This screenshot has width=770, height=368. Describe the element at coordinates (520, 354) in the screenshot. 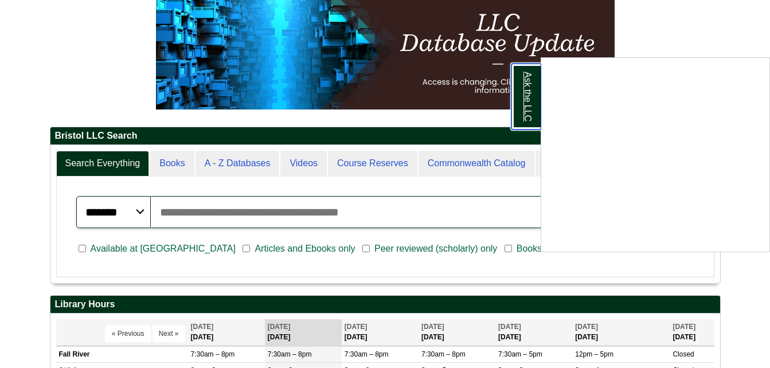

I see `span: 7:30am – 5pm` at that location.